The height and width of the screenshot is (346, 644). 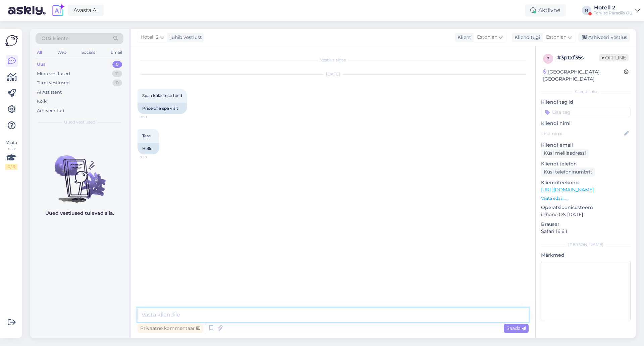 I want to click on div: Web, so click(x=62, y=52).